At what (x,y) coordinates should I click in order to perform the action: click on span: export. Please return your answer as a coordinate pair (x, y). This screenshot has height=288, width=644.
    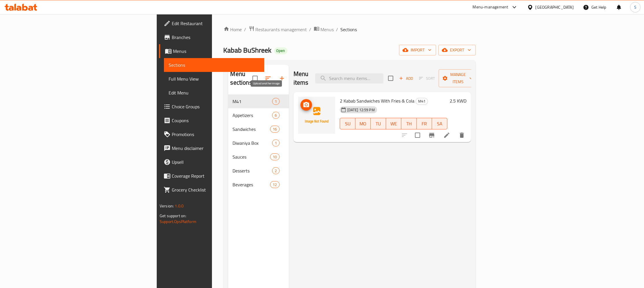
    Looking at the image, I should click on (457, 50).